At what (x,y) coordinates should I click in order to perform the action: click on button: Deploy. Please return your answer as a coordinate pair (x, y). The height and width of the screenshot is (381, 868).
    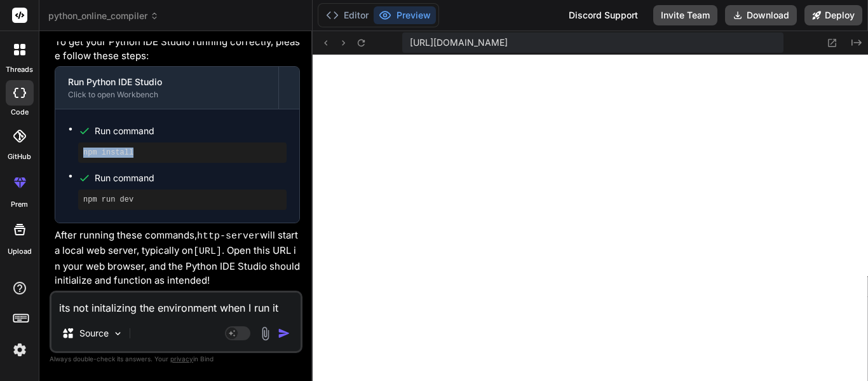
    Looking at the image, I should click on (834, 16).